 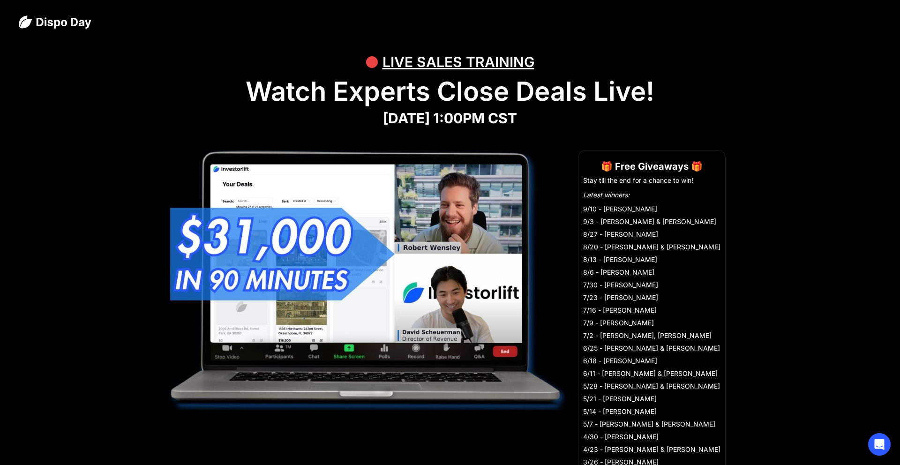 I want to click on div: LIVE SALES TRAINING, so click(x=458, y=62).